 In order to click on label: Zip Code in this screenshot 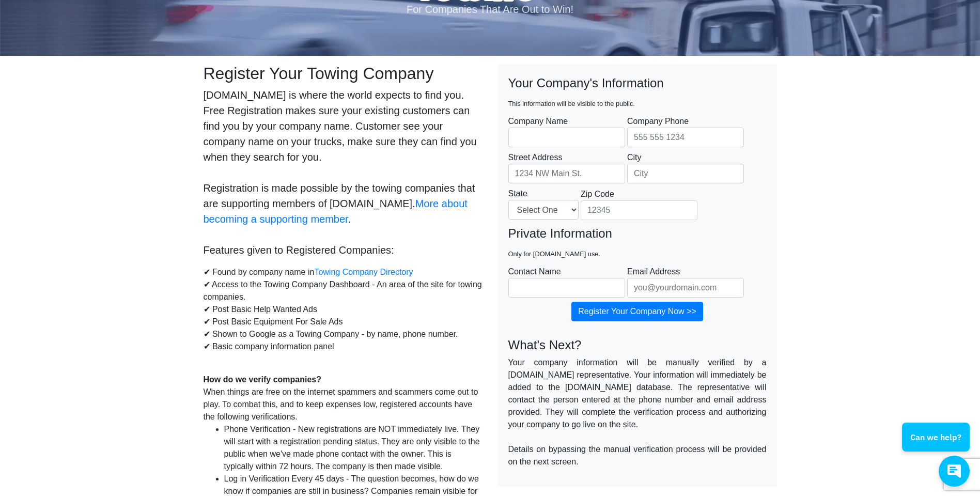, I will do `click(639, 204)`.